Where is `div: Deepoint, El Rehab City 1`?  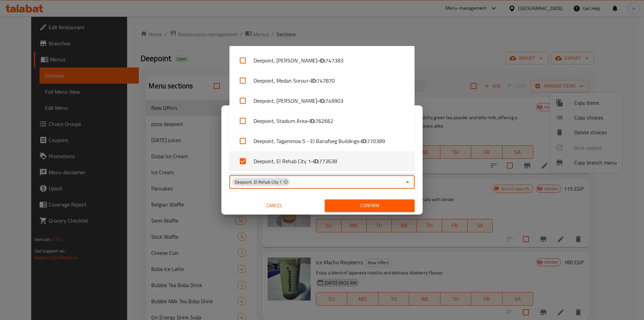
div: Deepoint, El Rehab City 1 is located at coordinates (261, 182).